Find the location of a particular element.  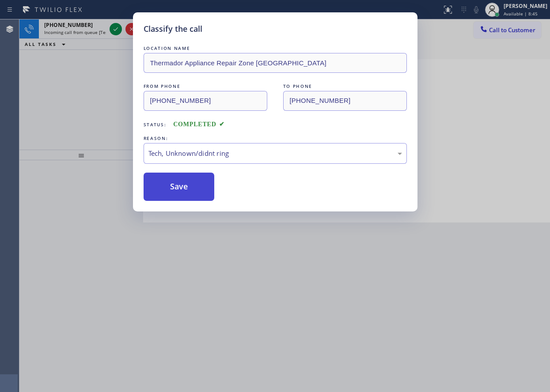

div: TO PHONE is located at coordinates (345, 86).